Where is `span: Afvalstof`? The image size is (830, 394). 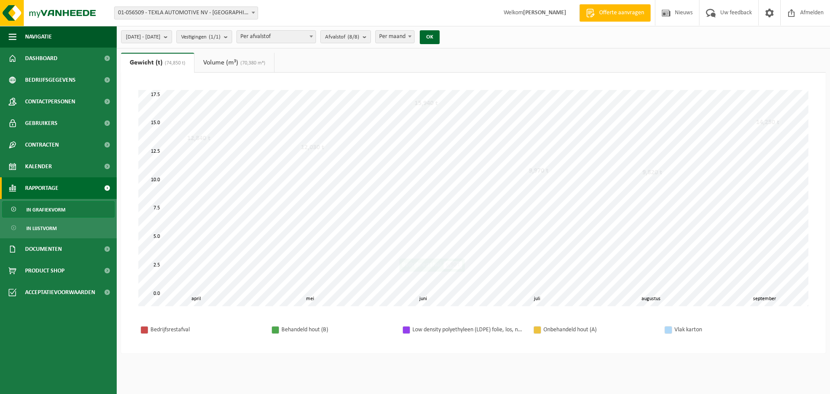 span: Afvalstof is located at coordinates (342, 37).